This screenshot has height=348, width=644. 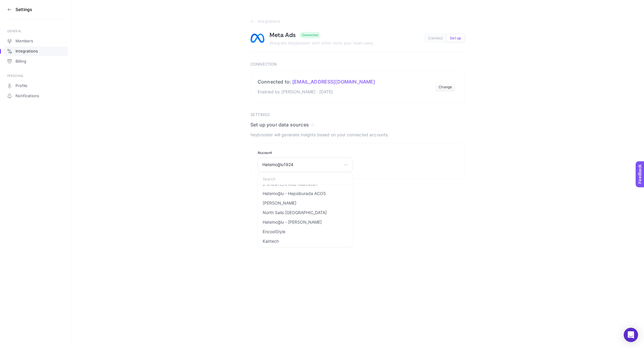 I want to click on h3: Connection, so click(x=358, y=65).